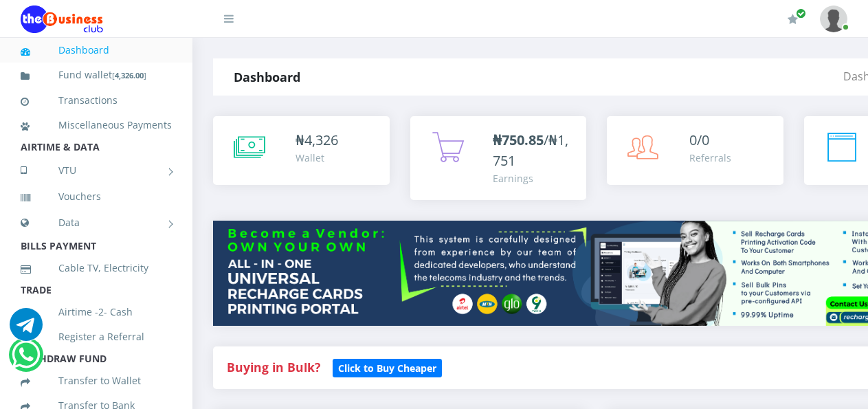  I want to click on img: Logo, so click(61, 19).